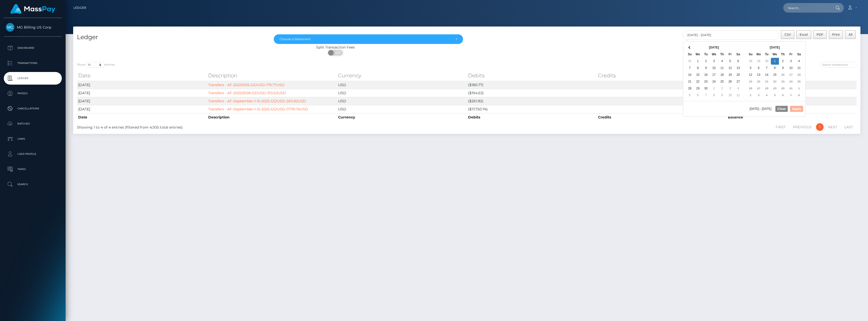  Describe the element at coordinates (783, 75) in the screenshot. I see `td: 16` at that location.